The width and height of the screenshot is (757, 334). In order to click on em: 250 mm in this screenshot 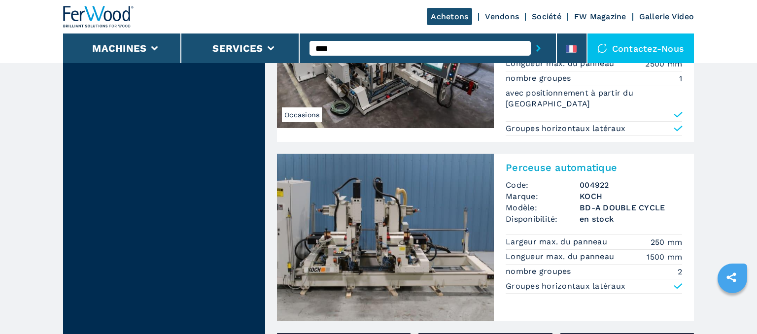, I will do `click(666, 242)`.